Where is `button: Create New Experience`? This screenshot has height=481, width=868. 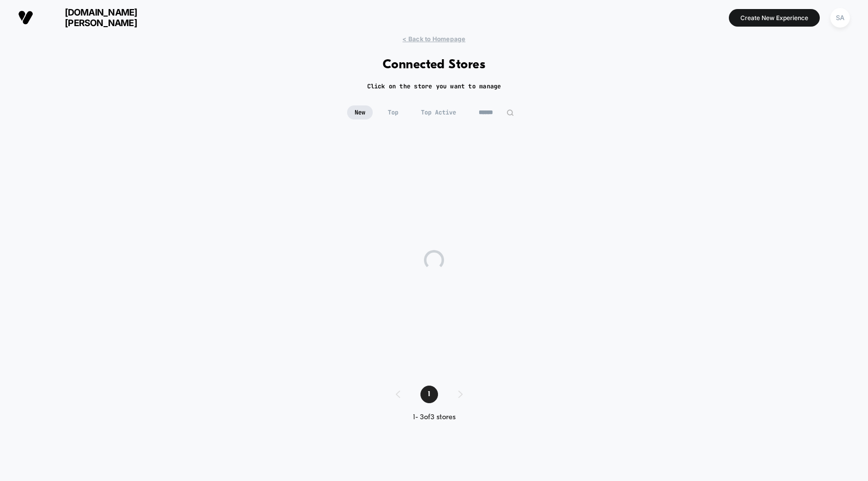 button: Create New Experience is located at coordinates (774, 18).